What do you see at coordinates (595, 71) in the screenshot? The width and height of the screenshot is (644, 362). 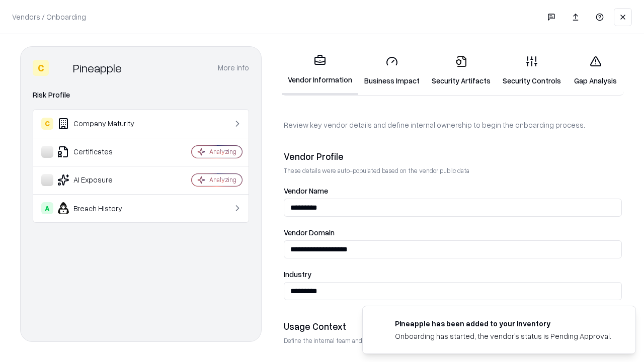 I see `a: Gap Analysis` at bounding box center [595, 71].